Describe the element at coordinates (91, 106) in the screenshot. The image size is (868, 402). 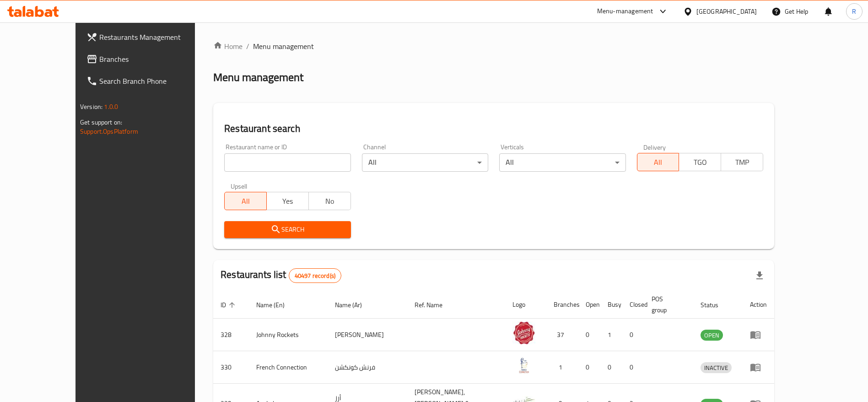
I see `span: Version:` at that location.